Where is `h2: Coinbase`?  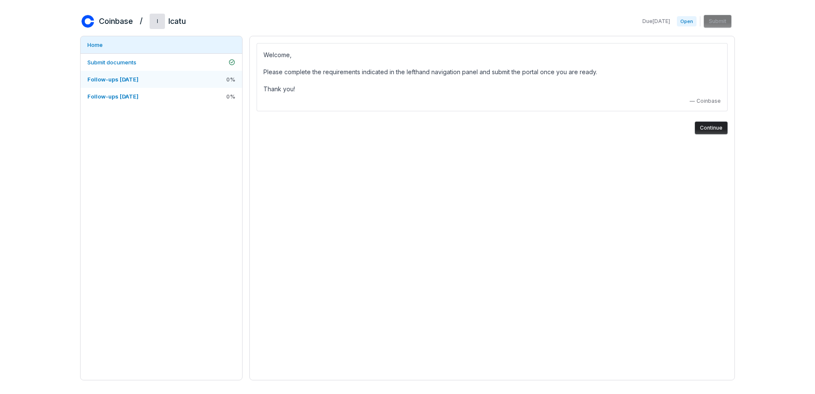
h2: Coinbase is located at coordinates (116, 21).